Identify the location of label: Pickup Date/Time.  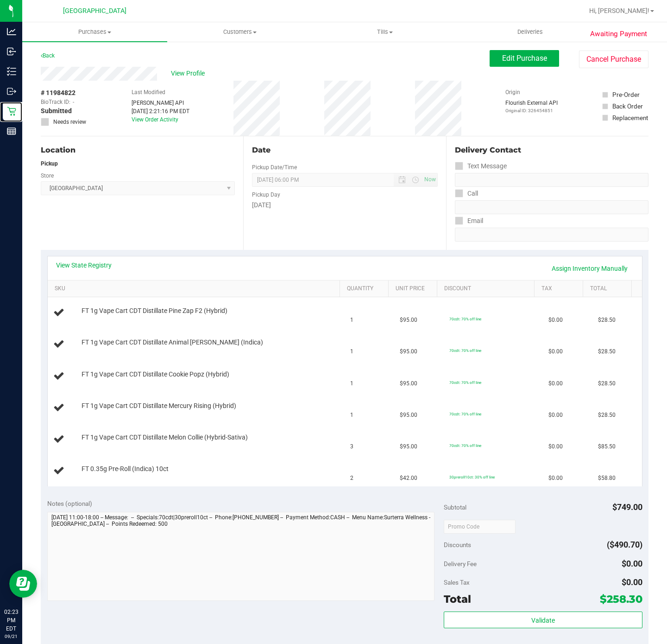
(274, 168).